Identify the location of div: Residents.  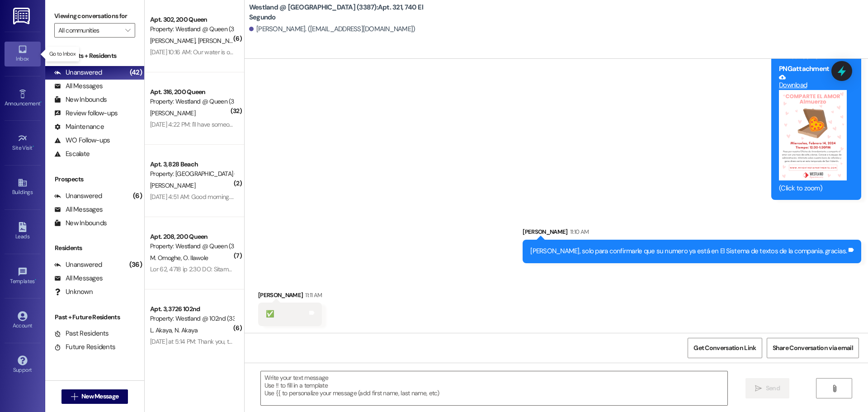
(94, 248).